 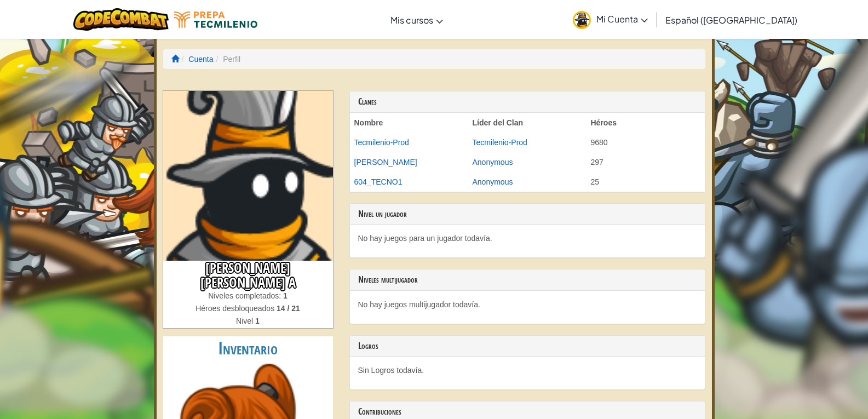 What do you see at coordinates (527, 370) in the screenshot?
I see `p: Sin Logros todavía.` at bounding box center [527, 370].